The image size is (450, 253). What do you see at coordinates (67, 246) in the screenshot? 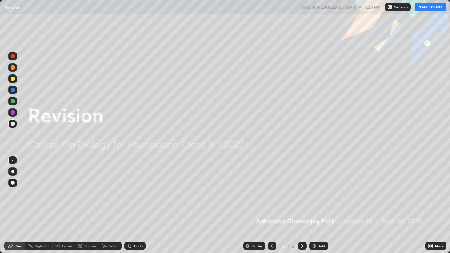
I see `div: Eraser` at bounding box center [67, 246].